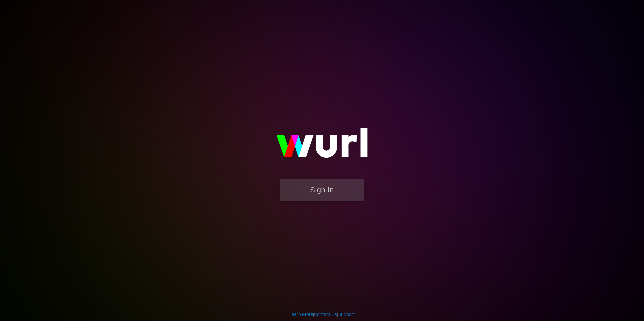 The image size is (644, 321). Describe the element at coordinates (325, 314) in the screenshot. I see `a: Contact Us` at that location.